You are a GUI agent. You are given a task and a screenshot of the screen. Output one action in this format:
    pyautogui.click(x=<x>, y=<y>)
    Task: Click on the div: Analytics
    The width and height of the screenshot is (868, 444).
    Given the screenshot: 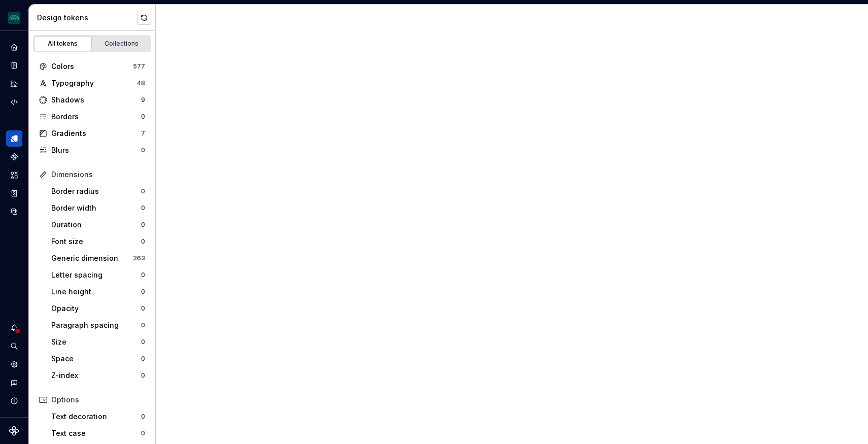 What is the action you would take?
    pyautogui.click(x=14, y=84)
    